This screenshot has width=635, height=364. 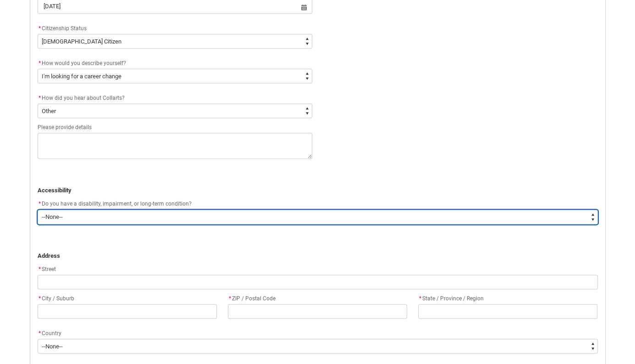 I want to click on span: Citizenship Status, so click(x=64, y=28).